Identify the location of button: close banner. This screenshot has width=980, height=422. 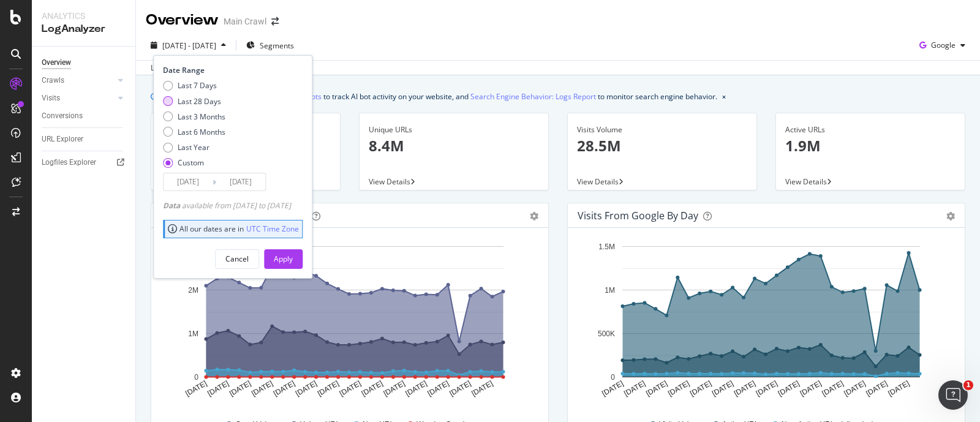
(724, 96).